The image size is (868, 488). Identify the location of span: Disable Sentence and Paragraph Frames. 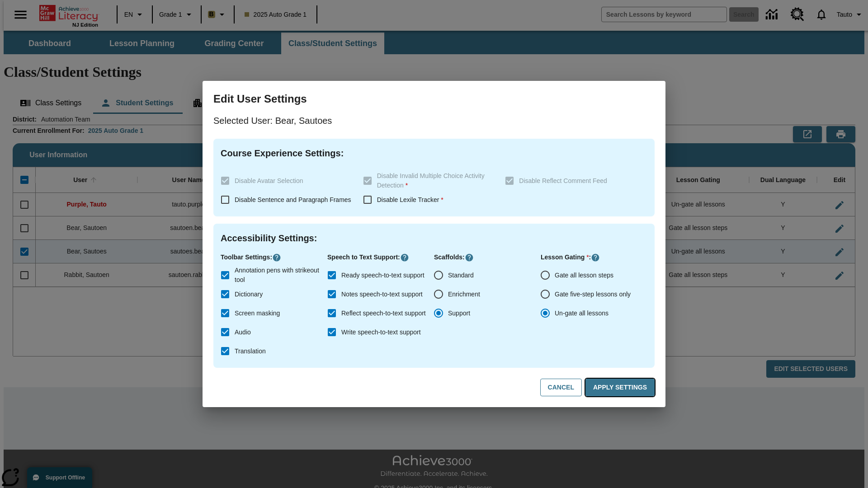
(293, 200).